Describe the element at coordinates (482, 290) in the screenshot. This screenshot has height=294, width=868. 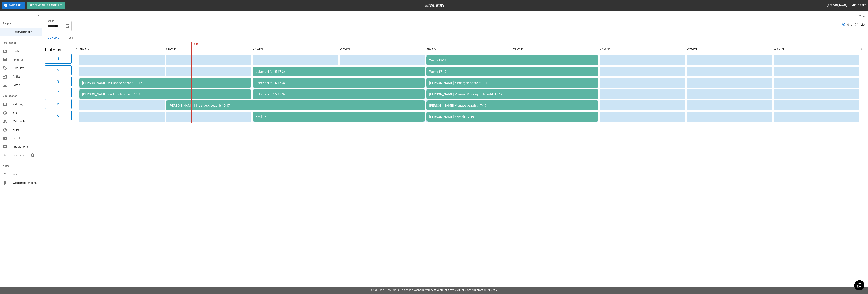
I see `a: Geschäftsbedingungen` at that location.